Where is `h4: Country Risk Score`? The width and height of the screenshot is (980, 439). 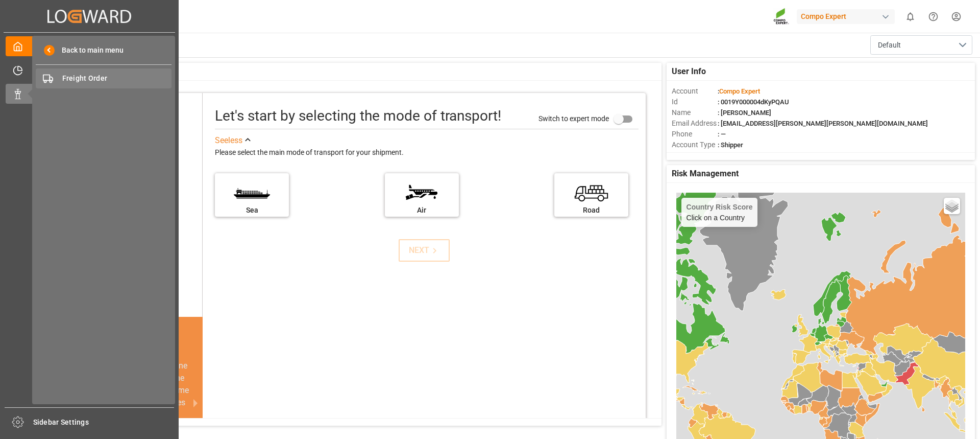 h4: Country Risk Score is located at coordinates (720, 207).